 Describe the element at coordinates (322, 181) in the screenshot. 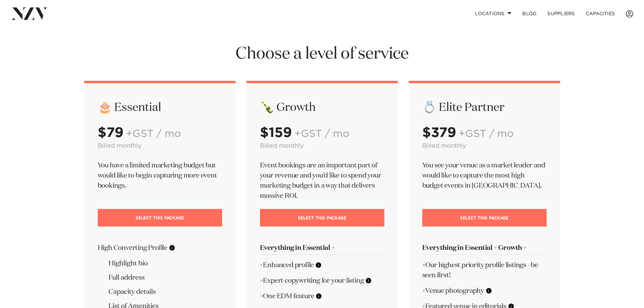

I see `p: Event bookings are an important part of your revenue and you’d like to spend your marketing budge...` at that location.